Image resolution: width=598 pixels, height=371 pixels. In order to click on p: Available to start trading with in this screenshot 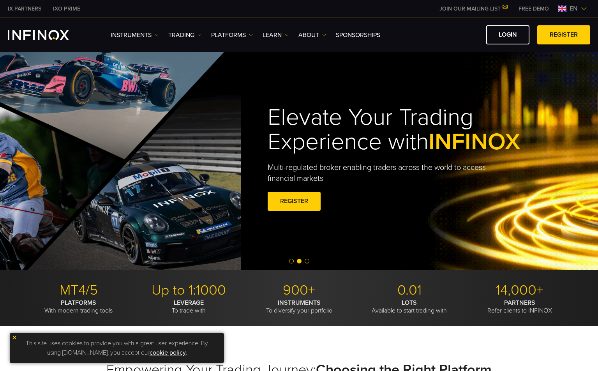, I will do `click(410, 307)`.